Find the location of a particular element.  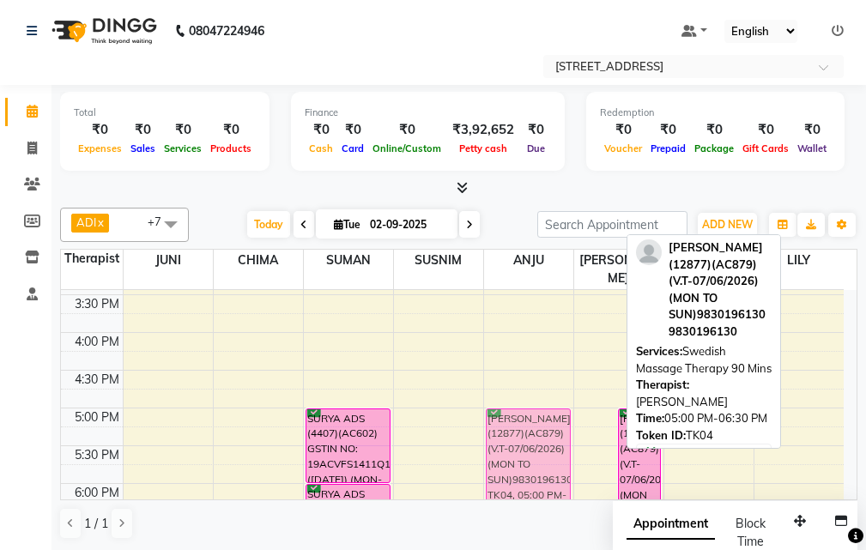

span: Therapist: is located at coordinates (663, 385).